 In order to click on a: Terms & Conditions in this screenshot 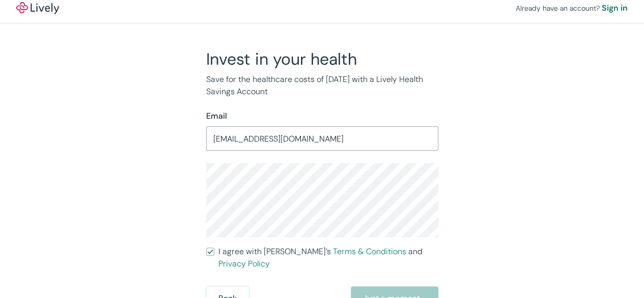, I will do `click(370, 251)`.